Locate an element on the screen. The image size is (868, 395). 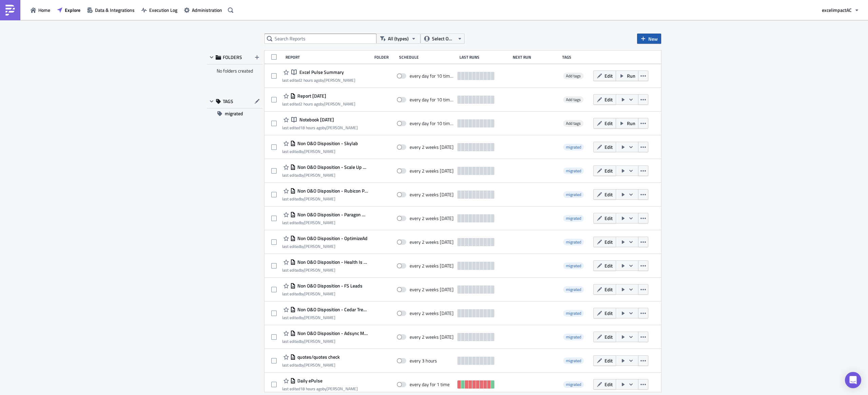
button: New is located at coordinates (649, 39).